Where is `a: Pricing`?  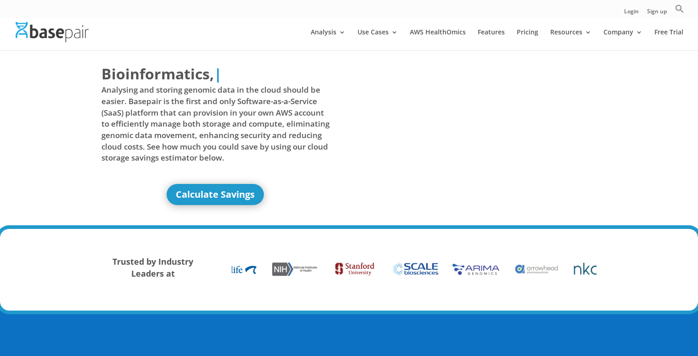 a: Pricing is located at coordinates (527, 39).